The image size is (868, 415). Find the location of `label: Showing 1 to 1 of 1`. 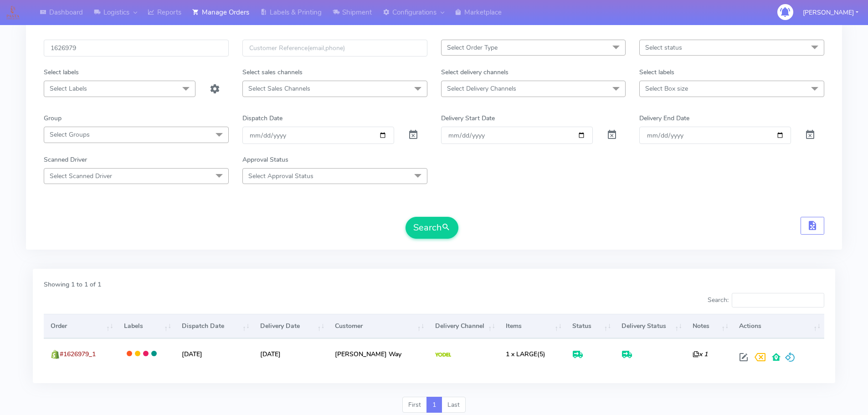

label: Showing 1 to 1 of 1 is located at coordinates (72, 284).